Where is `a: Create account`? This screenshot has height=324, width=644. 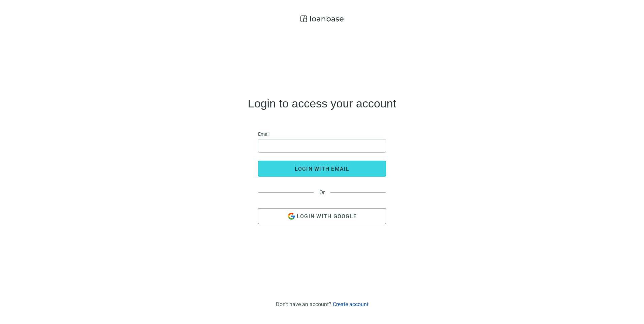 a: Create account is located at coordinates (350, 304).